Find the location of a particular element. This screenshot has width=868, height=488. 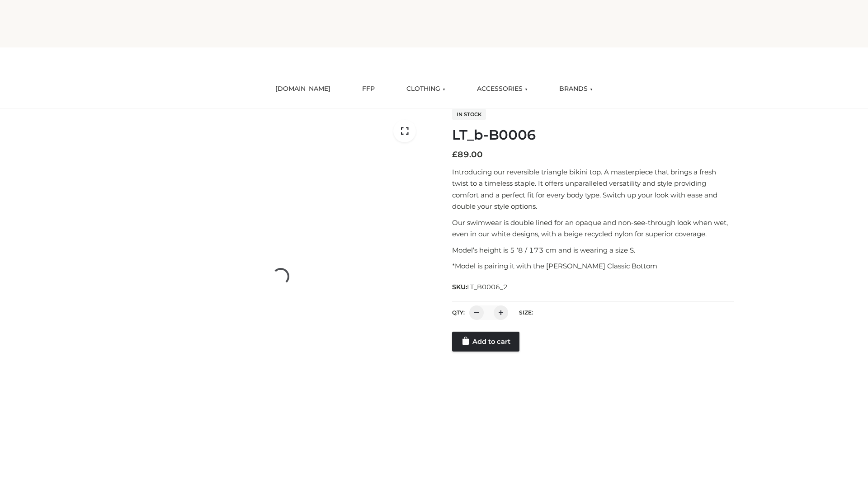

a: BRANDS is located at coordinates (576, 89).